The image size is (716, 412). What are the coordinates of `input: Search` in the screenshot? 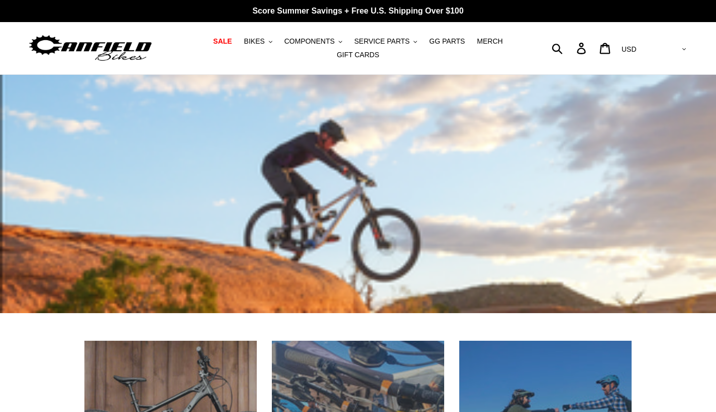 It's located at (569, 48).